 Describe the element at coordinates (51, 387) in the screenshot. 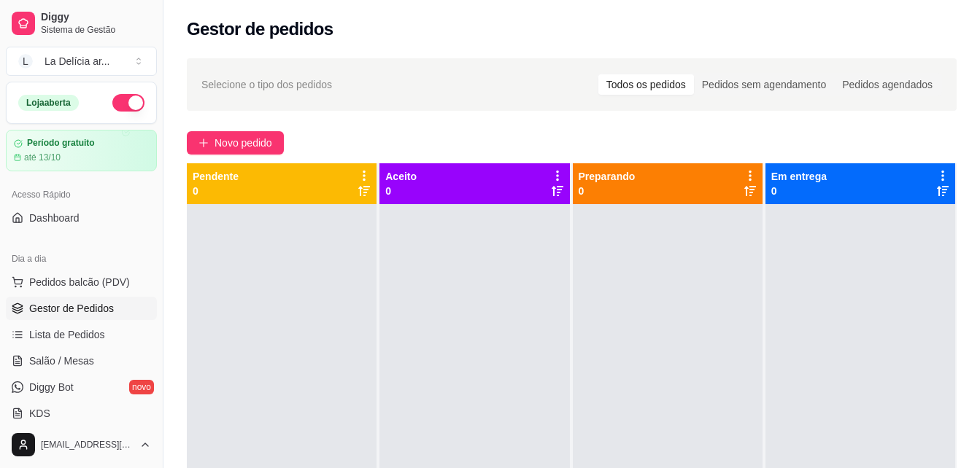

I see `span: Diggy Bot` at that location.